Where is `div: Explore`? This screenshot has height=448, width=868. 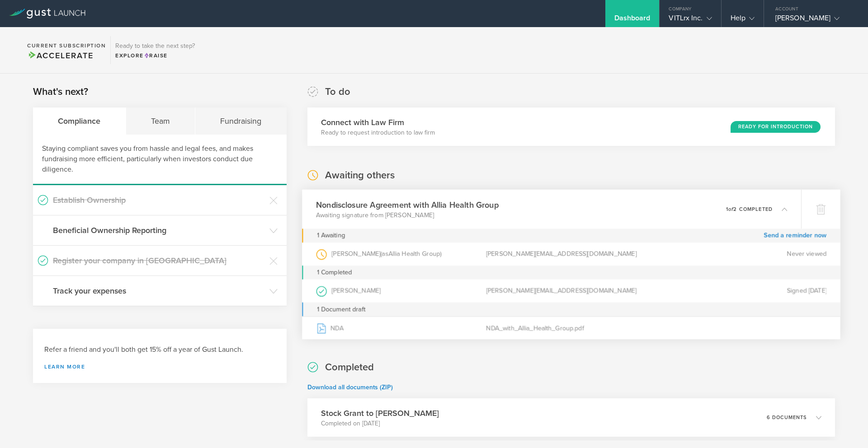
div: Explore is located at coordinates (155, 55).